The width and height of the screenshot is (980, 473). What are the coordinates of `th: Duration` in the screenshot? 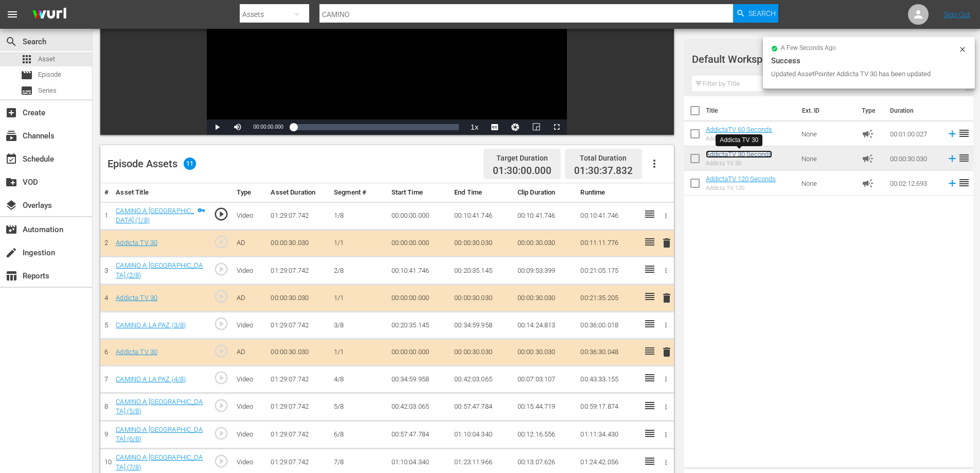 It's located at (915, 111).